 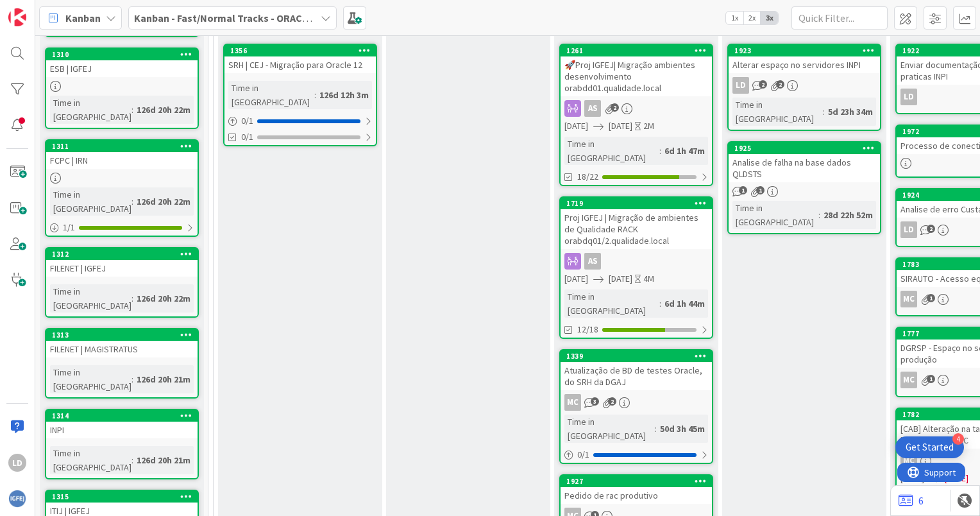 What do you see at coordinates (83, 18) in the screenshot?
I see `span: Kanban` at bounding box center [83, 18].